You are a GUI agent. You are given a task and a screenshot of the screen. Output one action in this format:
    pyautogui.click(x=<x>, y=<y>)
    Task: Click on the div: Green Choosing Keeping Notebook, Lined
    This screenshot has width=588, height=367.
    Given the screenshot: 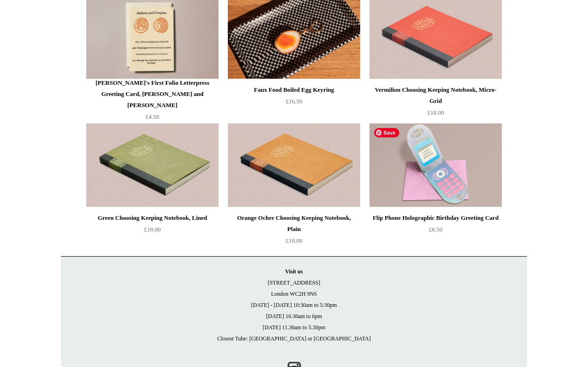 What is the action you would take?
    pyautogui.click(x=152, y=218)
    